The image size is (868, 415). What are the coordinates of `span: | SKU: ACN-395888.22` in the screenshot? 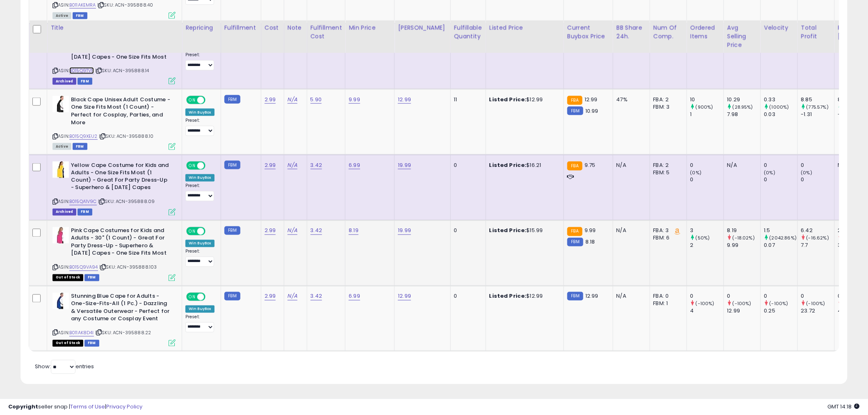 It's located at (123, 333).